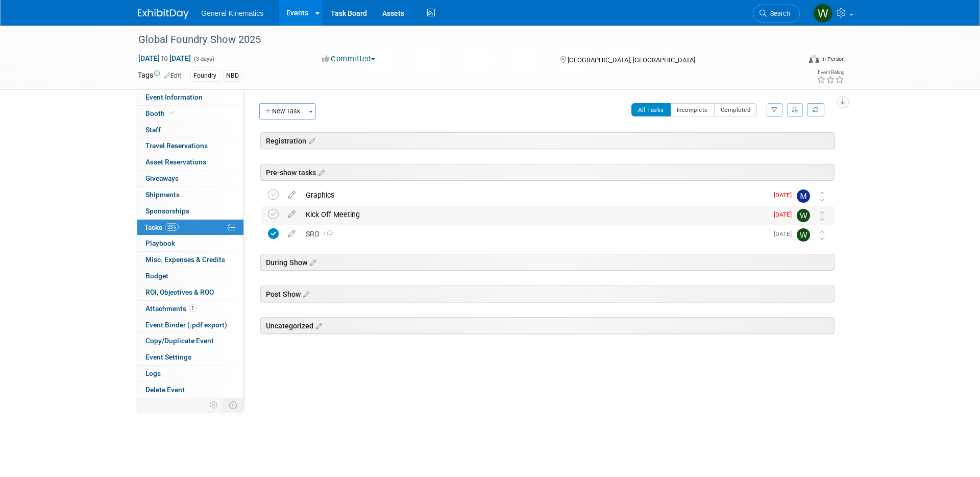 The width and height of the screenshot is (980, 477). Describe the element at coordinates (163, 14) in the screenshot. I see `img: ExhibitDay` at that location.